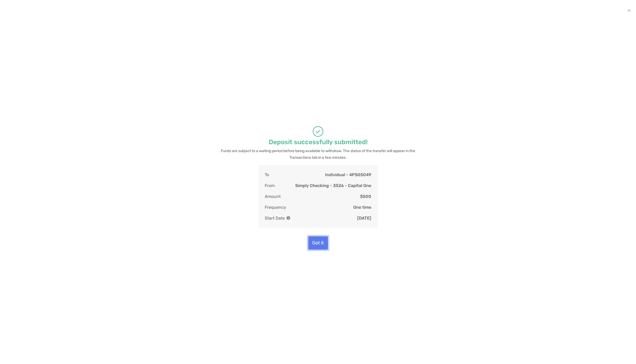  Describe the element at coordinates (366, 196) in the screenshot. I see `p: $500` at that location.